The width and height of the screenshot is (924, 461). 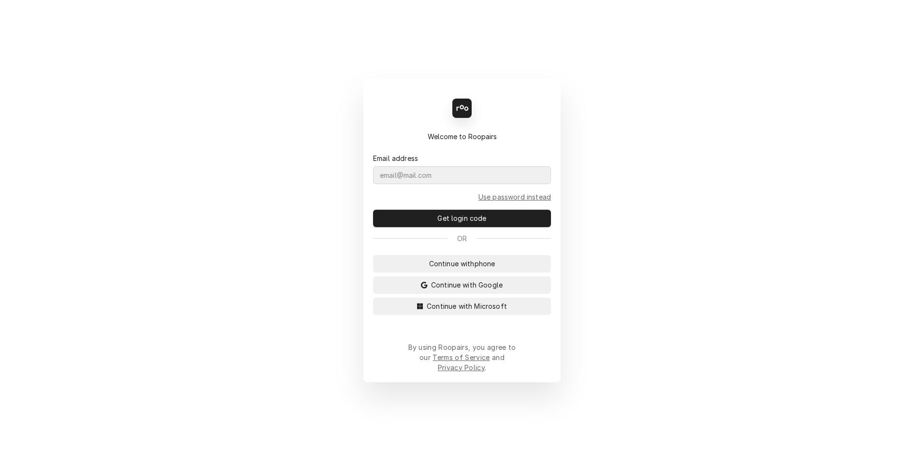 What do you see at coordinates (461, 367) in the screenshot?
I see `a: Privacy Policy` at bounding box center [461, 367].